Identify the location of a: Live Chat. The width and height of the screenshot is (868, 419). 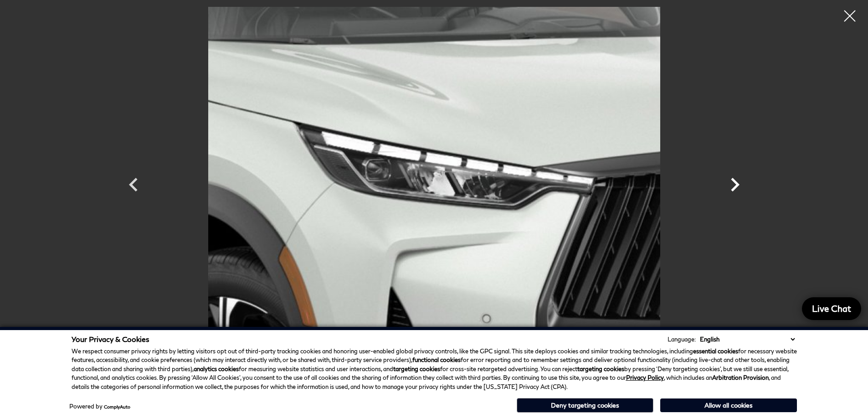
(832, 308).